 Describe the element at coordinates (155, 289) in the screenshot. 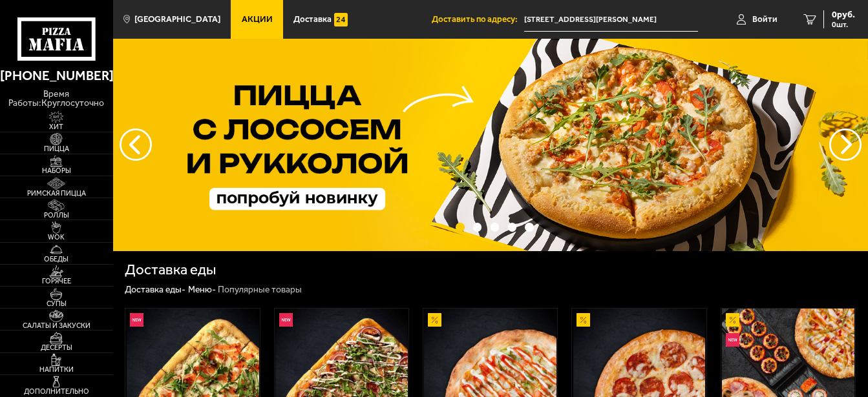

I see `a: Доставка еды-` at that location.